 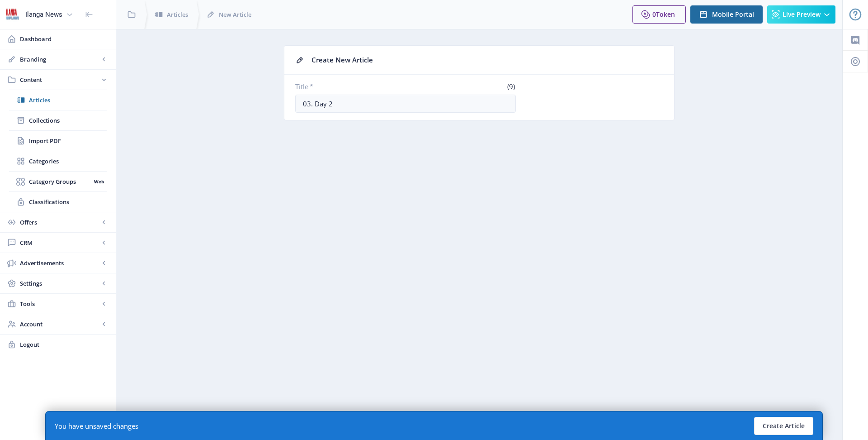 What do you see at coordinates (60, 242) in the screenshot?
I see `span: CRM` at bounding box center [60, 242].